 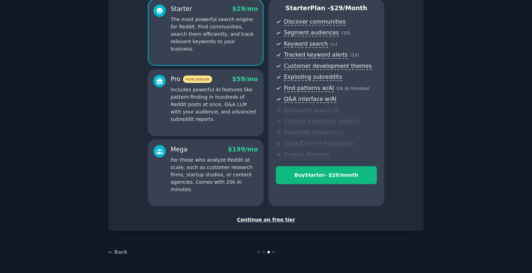 What do you see at coordinates (198, 79) in the screenshot?
I see `span: most popular` at bounding box center [198, 79].